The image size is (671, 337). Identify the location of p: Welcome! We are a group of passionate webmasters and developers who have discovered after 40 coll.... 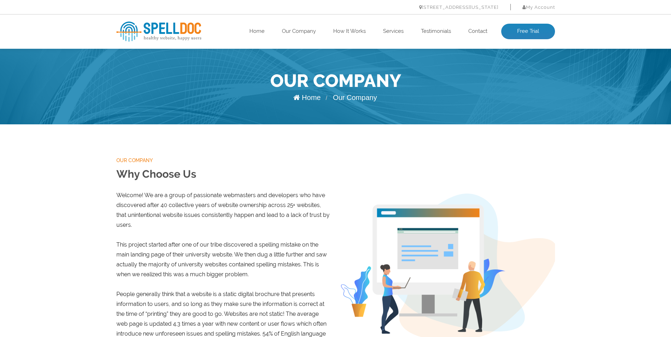
(223, 210).